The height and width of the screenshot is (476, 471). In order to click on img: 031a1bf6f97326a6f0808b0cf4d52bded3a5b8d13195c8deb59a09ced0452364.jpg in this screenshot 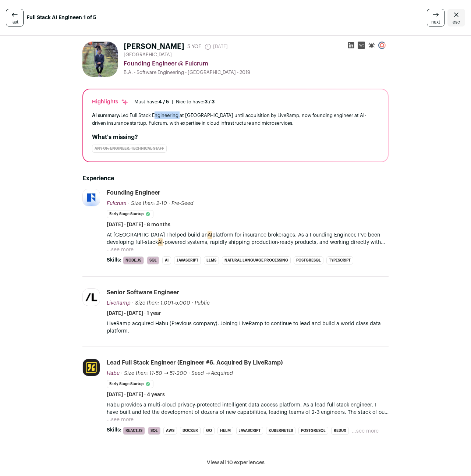, I will do `click(100, 59)`.